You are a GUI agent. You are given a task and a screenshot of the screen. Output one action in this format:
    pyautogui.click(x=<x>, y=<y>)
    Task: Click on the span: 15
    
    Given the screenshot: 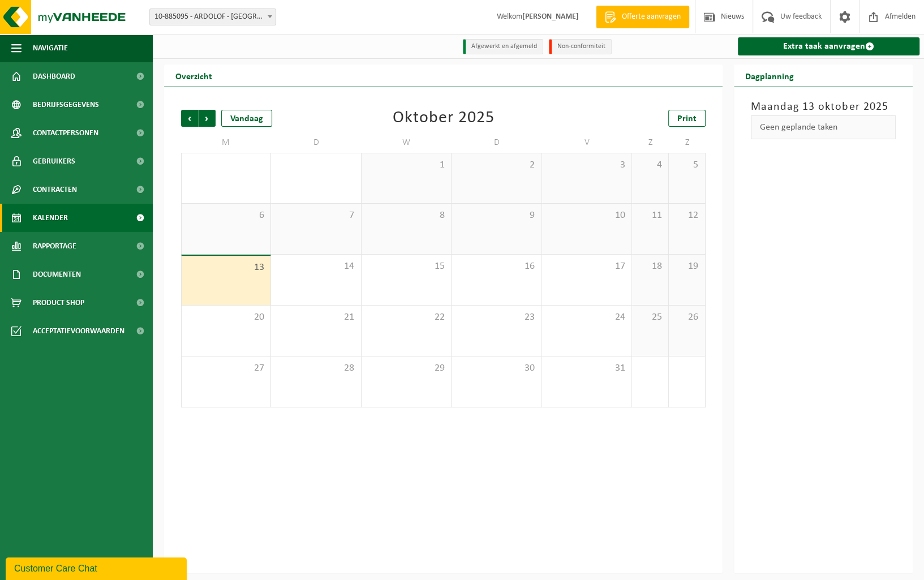 What is the action you would take?
    pyautogui.click(x=406, y=266)
    